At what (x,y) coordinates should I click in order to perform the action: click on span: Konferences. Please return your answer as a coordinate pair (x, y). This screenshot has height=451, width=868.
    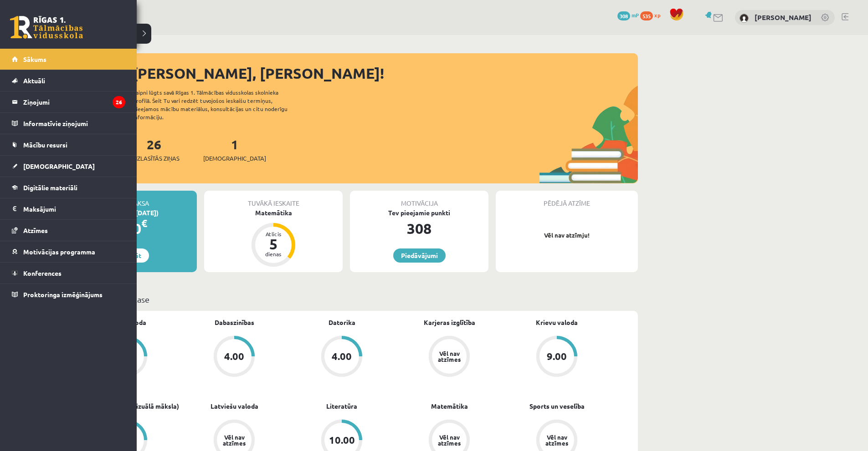
    Looking at the image, I should click on (42, 273).